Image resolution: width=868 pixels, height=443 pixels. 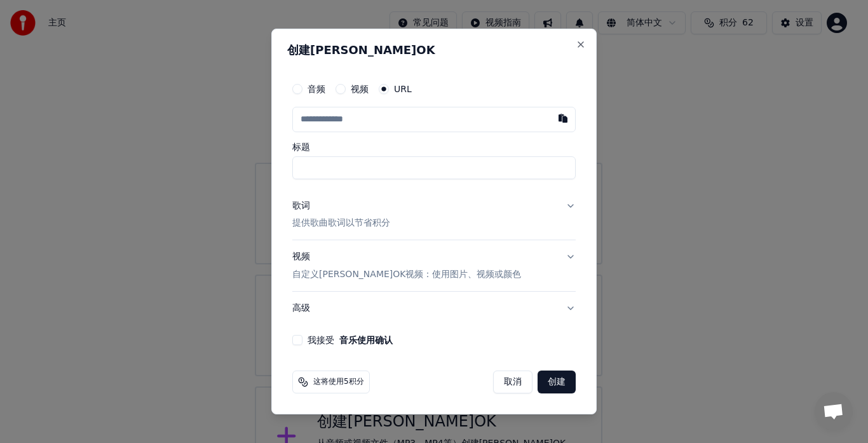 I want to click on button: 歌词提供歌曲歌词以节省积分, so click(x=434, y=215).